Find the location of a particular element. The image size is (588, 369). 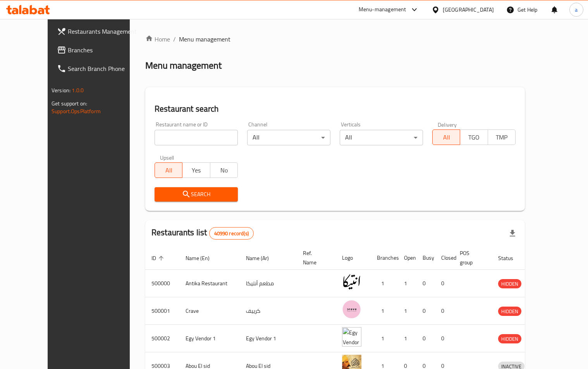

button: TMP is located at coordinates (502, 137).